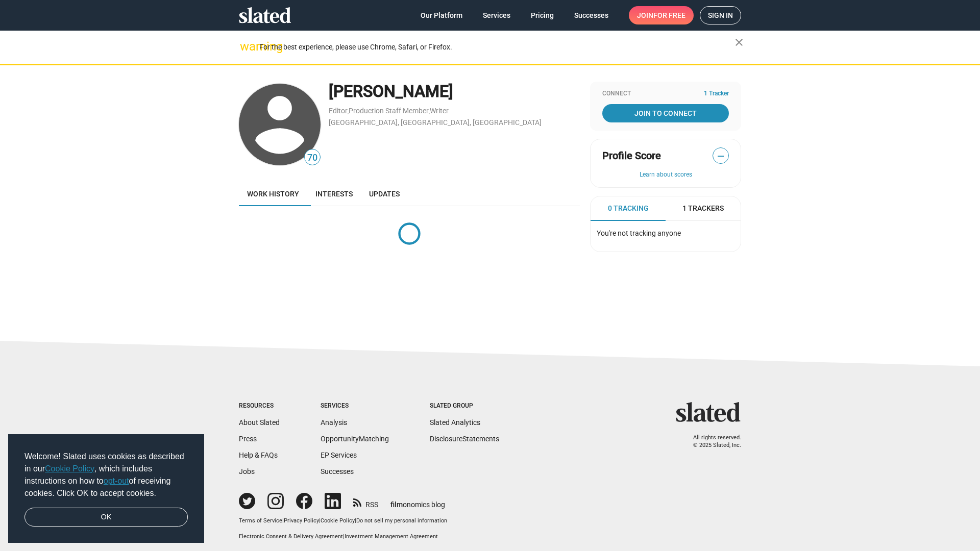 This screenshot has height=551, width=980. Describe the element at coordinates (441, 15) in the screenshot. I see `span: Our Platform` at that location.